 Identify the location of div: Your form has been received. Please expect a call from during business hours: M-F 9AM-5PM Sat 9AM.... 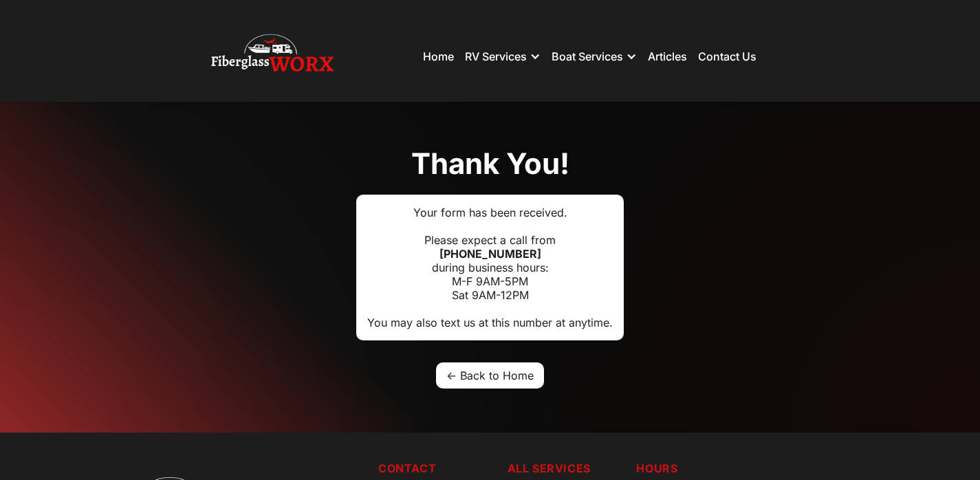
(490, 268).